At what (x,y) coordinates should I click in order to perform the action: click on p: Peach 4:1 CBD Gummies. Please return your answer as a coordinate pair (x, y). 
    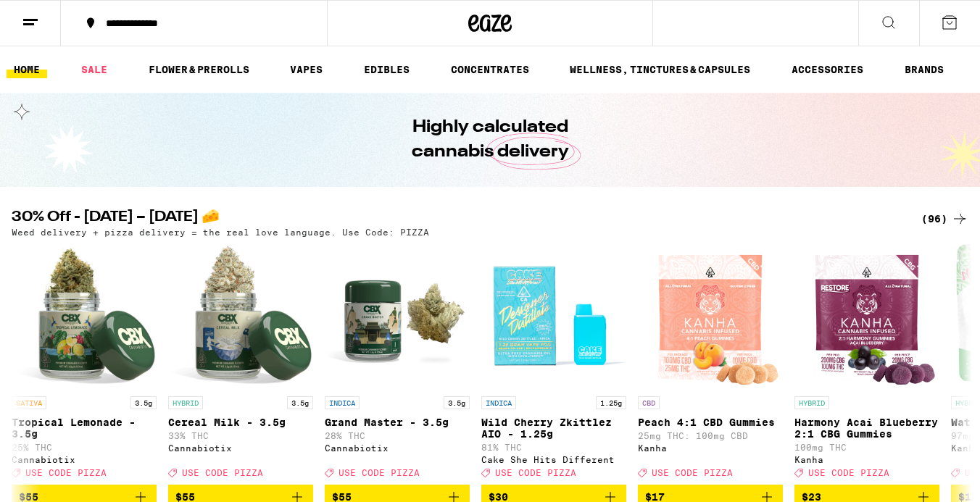
    Looking at the image, I should click on (710, 423).